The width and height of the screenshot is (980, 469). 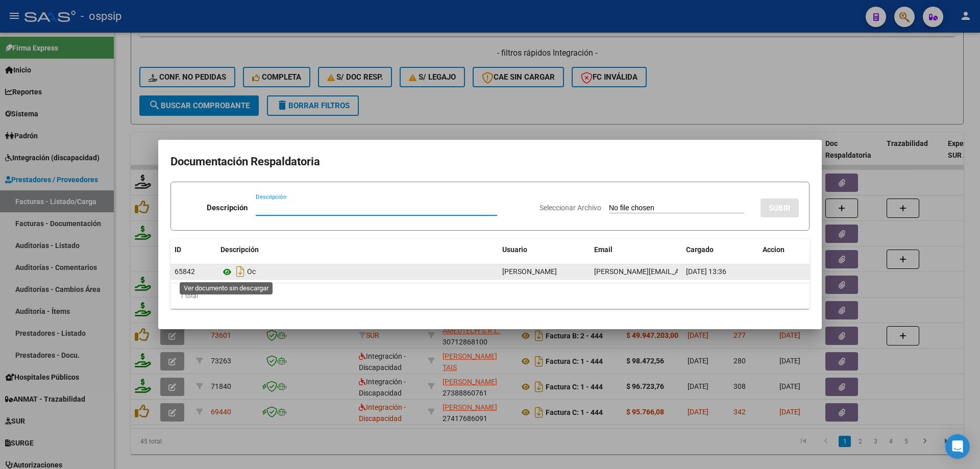 What do you see at coordinates (779, 207) in the screenshot?
I see `button: SUBIR` at bounding box center [779, 207].